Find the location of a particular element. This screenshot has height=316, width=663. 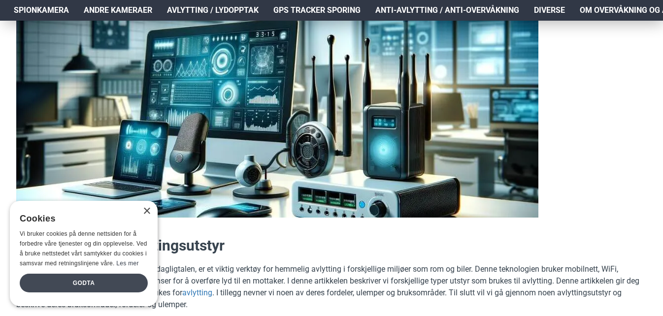

span: Diverse is located at coordinates (549, 10).